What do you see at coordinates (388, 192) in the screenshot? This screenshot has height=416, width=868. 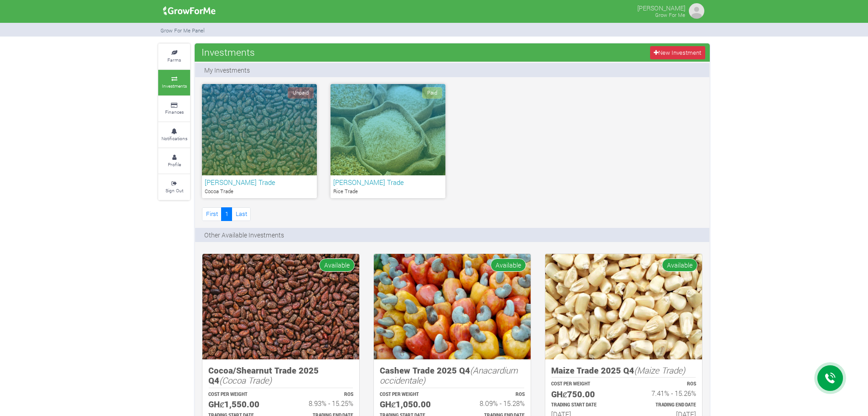 I see `p: Rice Trade` at bounding box center [388, 192].